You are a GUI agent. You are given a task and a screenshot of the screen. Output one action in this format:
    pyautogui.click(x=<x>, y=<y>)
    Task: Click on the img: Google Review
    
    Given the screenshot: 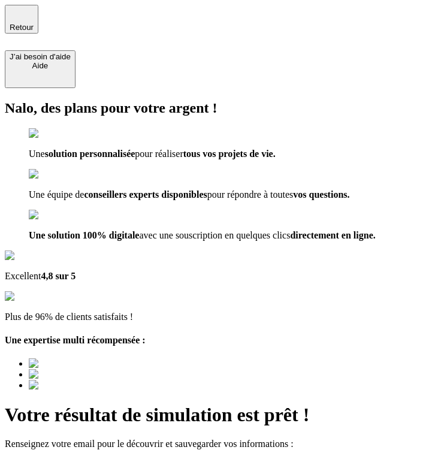 What is the action you would take?
    pyautogui.click(x=40, y=256)
    